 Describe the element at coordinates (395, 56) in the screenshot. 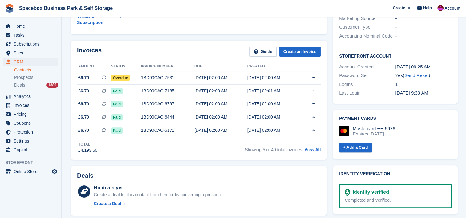

I see `h2: Storefront Account` at that location.